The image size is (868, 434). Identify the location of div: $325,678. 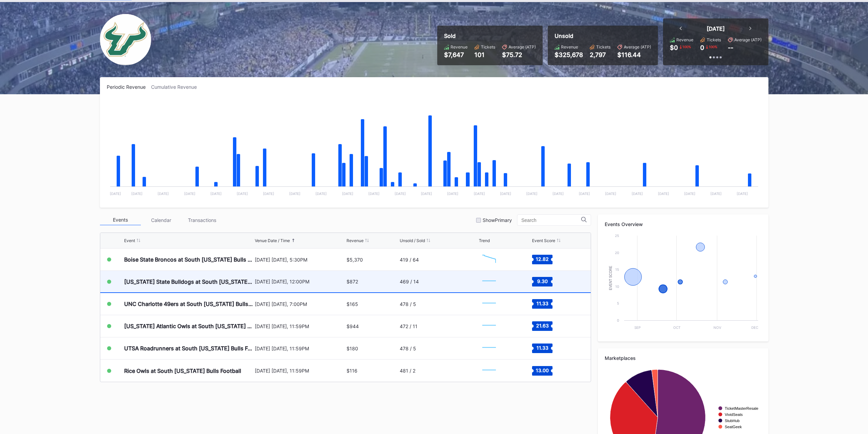
(569, 55).